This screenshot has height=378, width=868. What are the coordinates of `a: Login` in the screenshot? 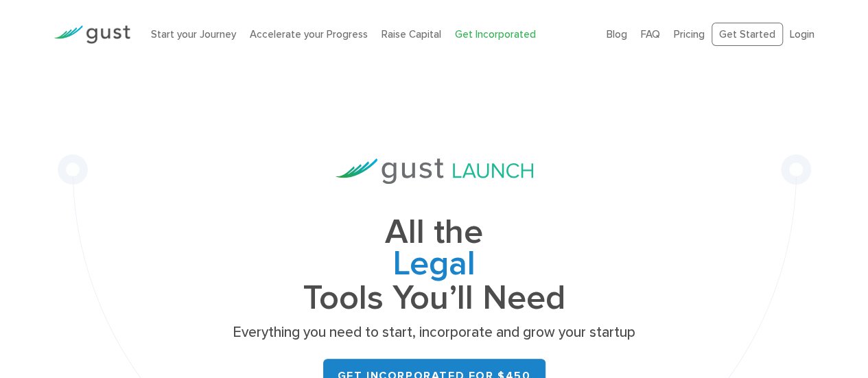 It's located at (802, 34).